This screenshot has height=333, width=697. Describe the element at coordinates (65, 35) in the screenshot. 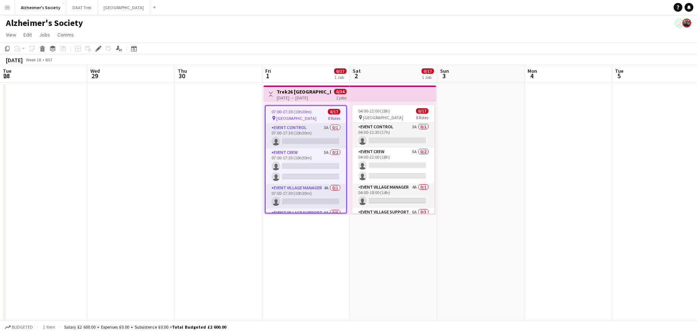

I see `a: Comms` at that location.